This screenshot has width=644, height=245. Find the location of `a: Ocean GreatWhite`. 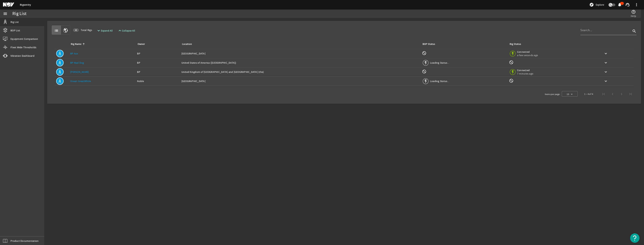

a: Ocean GreatWhite is located at coordinates (80, 81).